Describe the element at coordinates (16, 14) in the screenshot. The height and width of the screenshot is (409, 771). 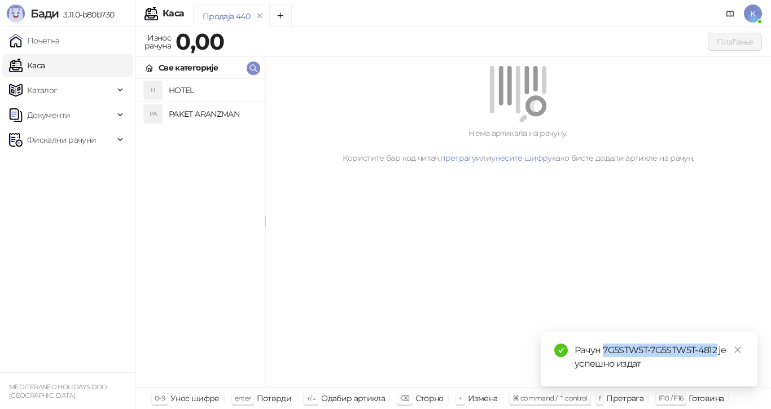
I see `img: Logo` at that location.